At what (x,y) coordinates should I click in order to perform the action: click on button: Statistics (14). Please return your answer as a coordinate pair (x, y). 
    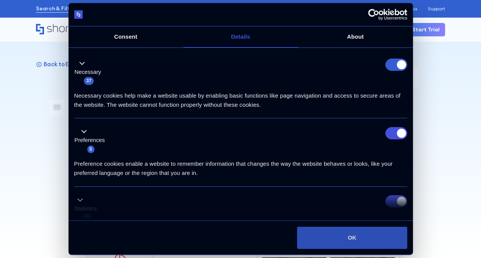
    Looking at the image, I should click on (88, 209).